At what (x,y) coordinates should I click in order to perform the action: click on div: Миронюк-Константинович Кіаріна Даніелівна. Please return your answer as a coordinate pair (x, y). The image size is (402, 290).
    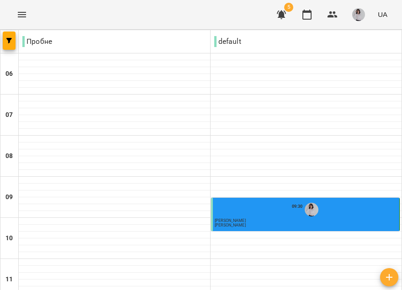
    Looking at the image, I should click on (312, 210).